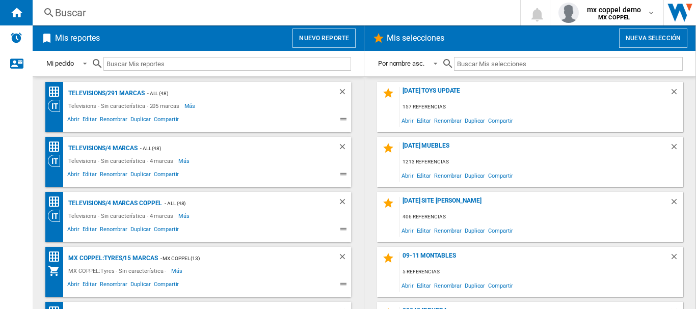  Describe the element at coordinates (324, 38) in the screenshot. I see `button: Nuevo reporte` at that location.